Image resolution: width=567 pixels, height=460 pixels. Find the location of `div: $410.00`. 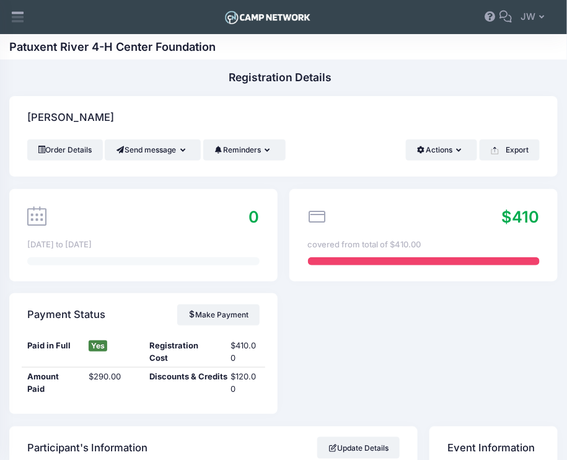

div: $410.00 is located at coordinates (246, 352).